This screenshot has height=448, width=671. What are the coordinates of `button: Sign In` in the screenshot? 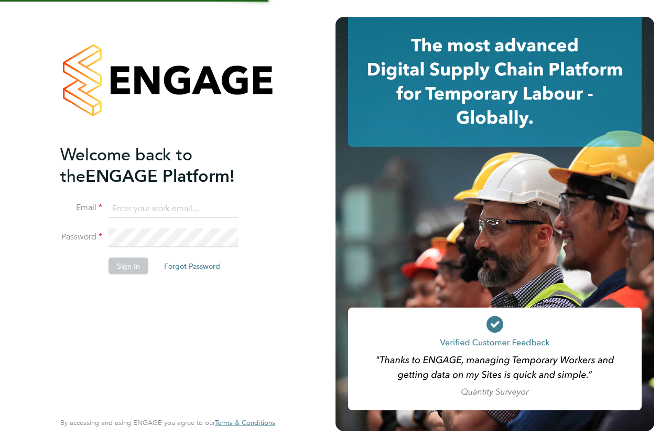 It's located at (128, 266).